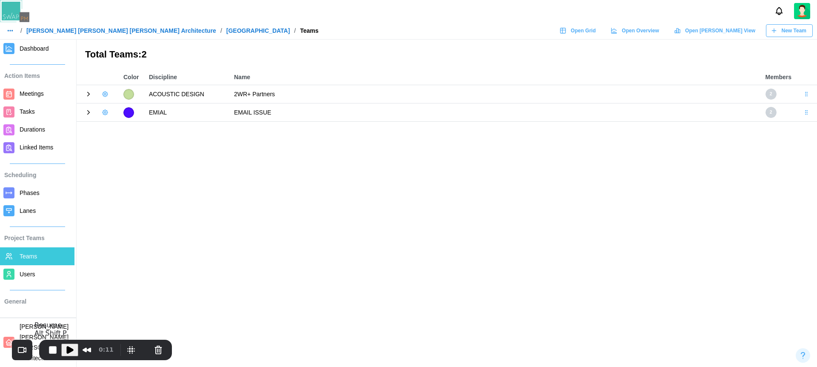 This screenshot has width=817, height=367. I want to click on a: Open Grid, so click(579, 31).